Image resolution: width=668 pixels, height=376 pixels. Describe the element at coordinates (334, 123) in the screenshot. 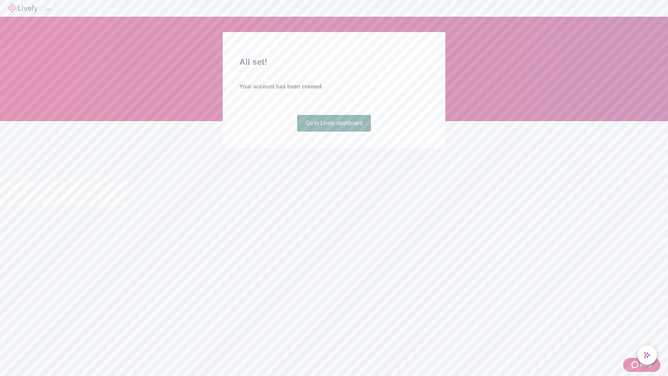

I see `a: Go to Lively dashboard` at that location.